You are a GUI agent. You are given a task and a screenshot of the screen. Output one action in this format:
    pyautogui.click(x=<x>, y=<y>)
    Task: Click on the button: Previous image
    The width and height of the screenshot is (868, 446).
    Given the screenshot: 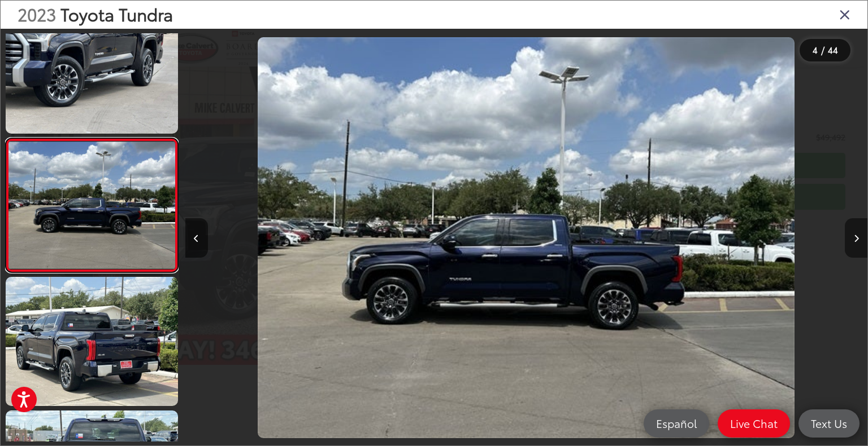 What is the action you would take?
    pyautogui.click(x=196, y=238)
    